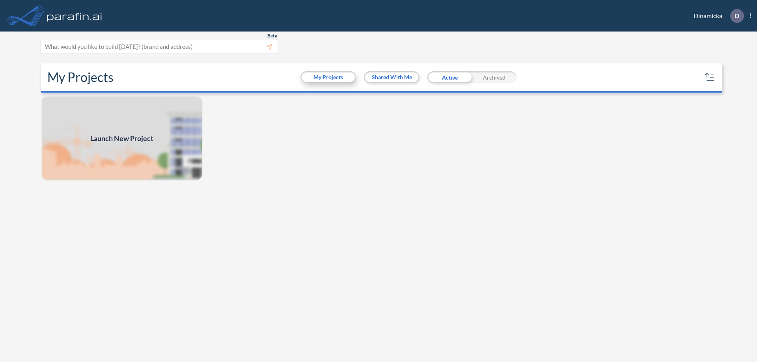  Describe the element at coordinates (710, 77) in the screenshot. I see `button: sort` at that location.